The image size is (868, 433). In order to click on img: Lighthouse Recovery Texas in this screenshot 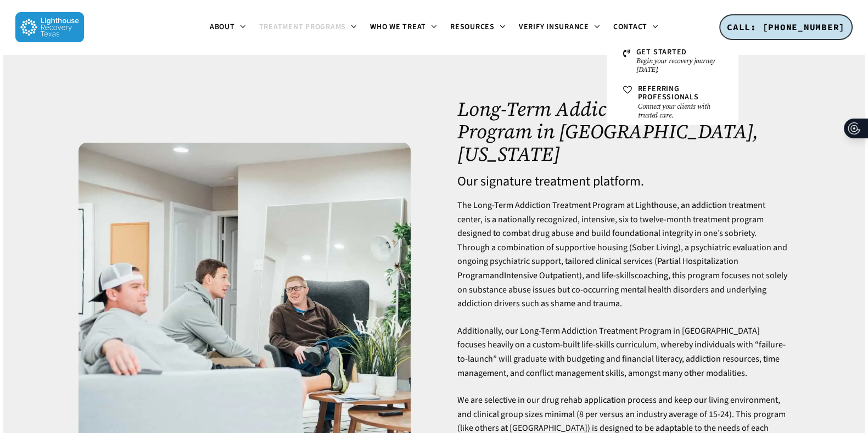, I will do `click(49, 27)`.